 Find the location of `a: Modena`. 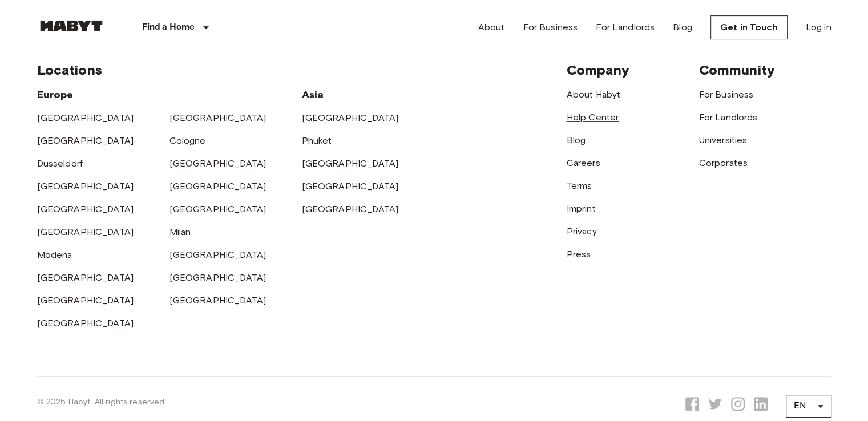

a: Modena is located at coordinates (55, 254).